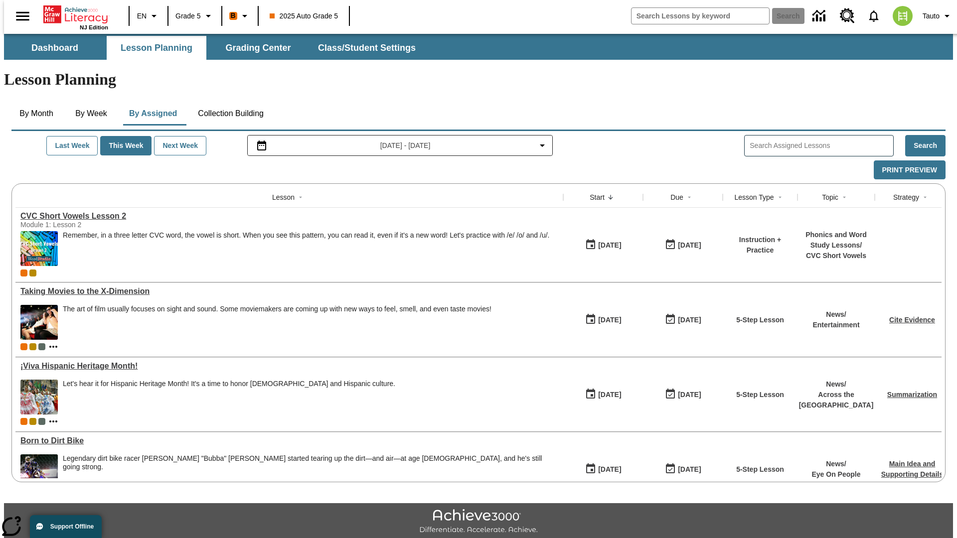  What do you see at coordinates (683, 245) in the screenshot?
I see `button: 09/26/25: Last day the lesson can be accessed` at bounding box center [683, 245].